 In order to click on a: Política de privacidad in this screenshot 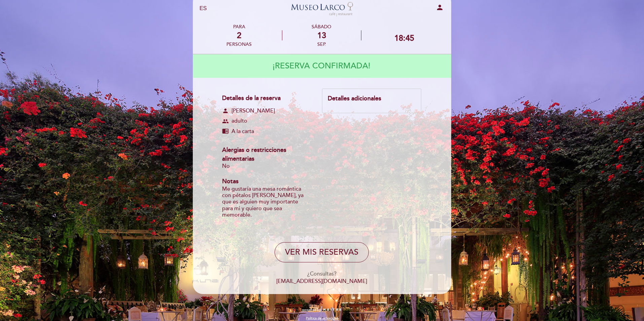, I will do `click(322, 319)`.